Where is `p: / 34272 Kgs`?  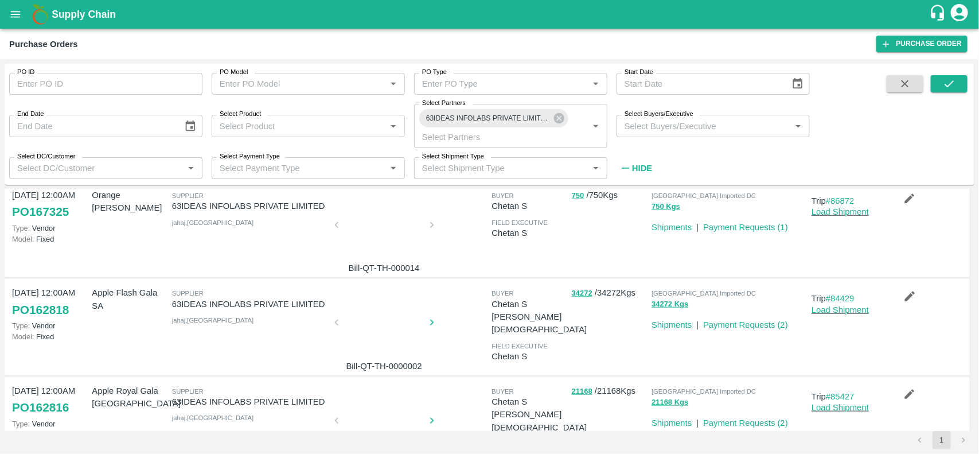
p: / 34272 Kgs is located at coordinates (609, 293).